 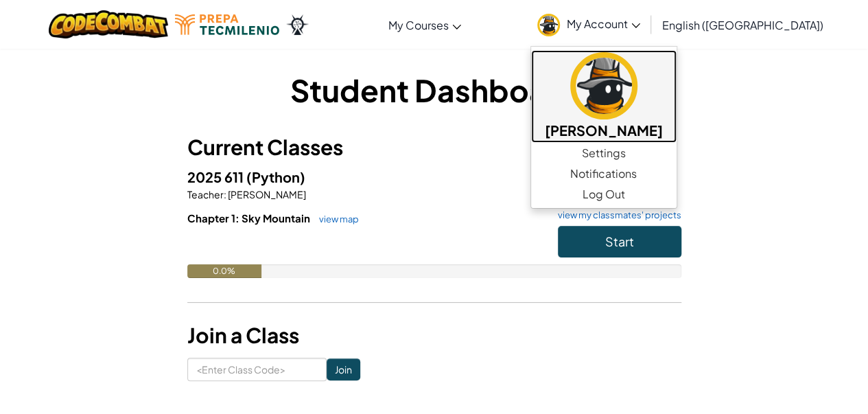 What do you see at coordinates (604, 174) in the screenshot?
I see `a: Notifications` at bounding box center [604, 174].